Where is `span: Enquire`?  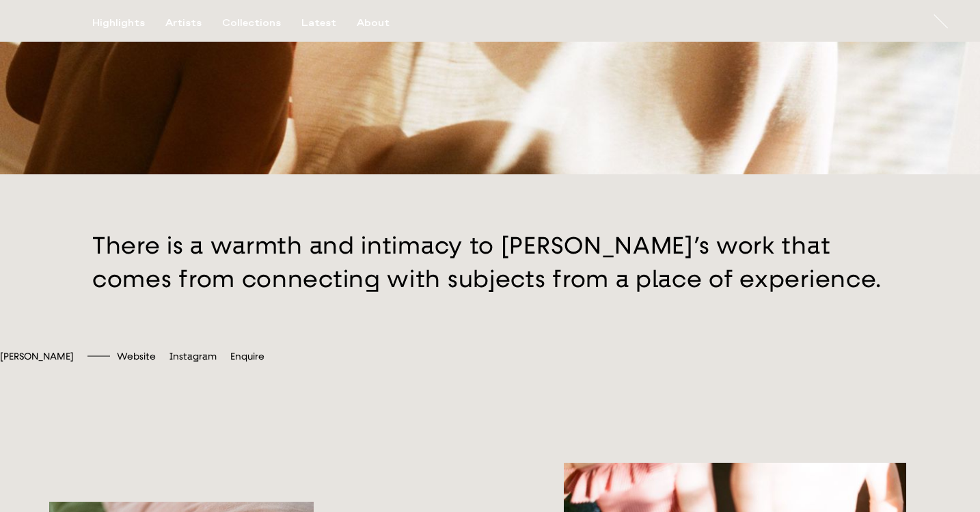
span: Enquire is located at coordinates (248, 357).